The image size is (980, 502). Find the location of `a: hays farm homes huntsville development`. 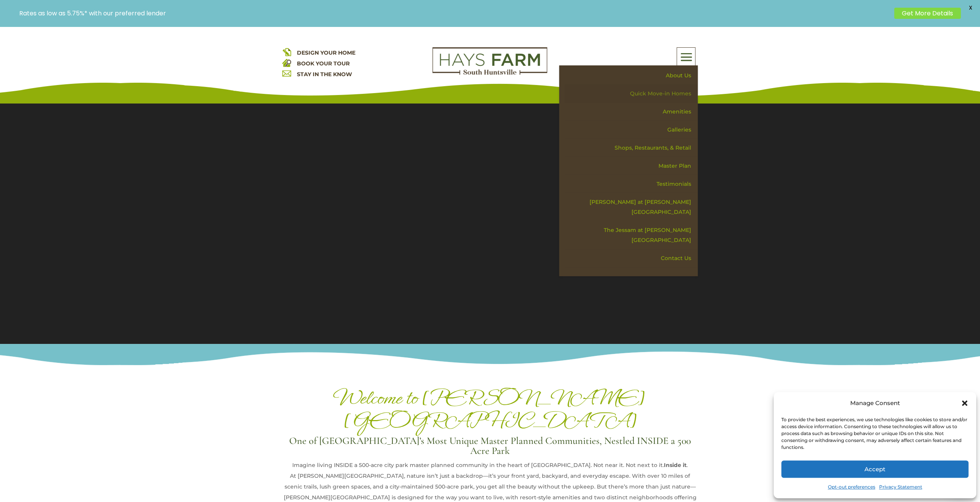

a: hays farm homes huntsville development is located at coordinates (490, 73).